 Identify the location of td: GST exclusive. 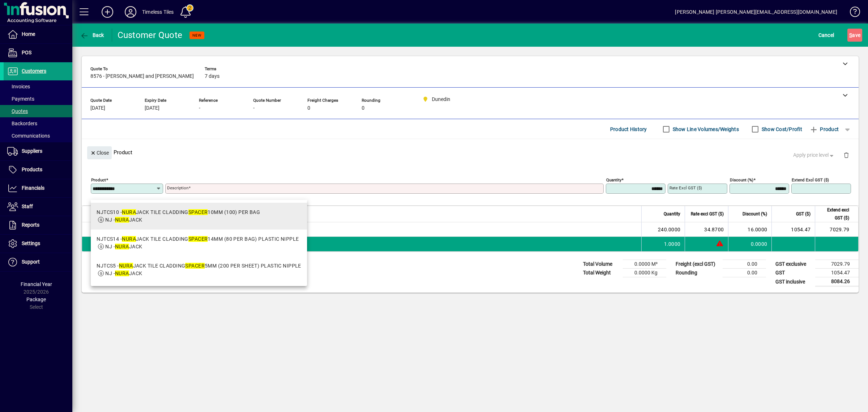
(793, 264).